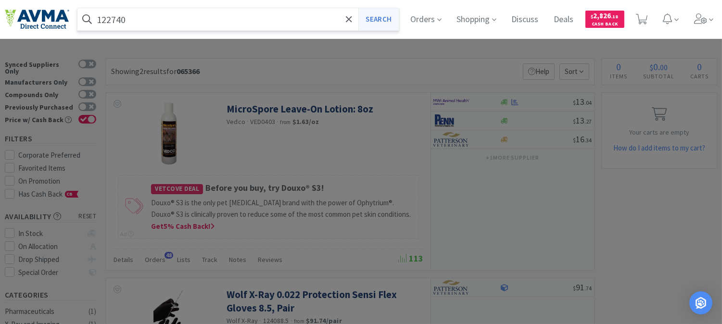  What do you see at coordinates (378, 19) in the screenshot?
I see `button: Search` at bounding box center [378, 19].